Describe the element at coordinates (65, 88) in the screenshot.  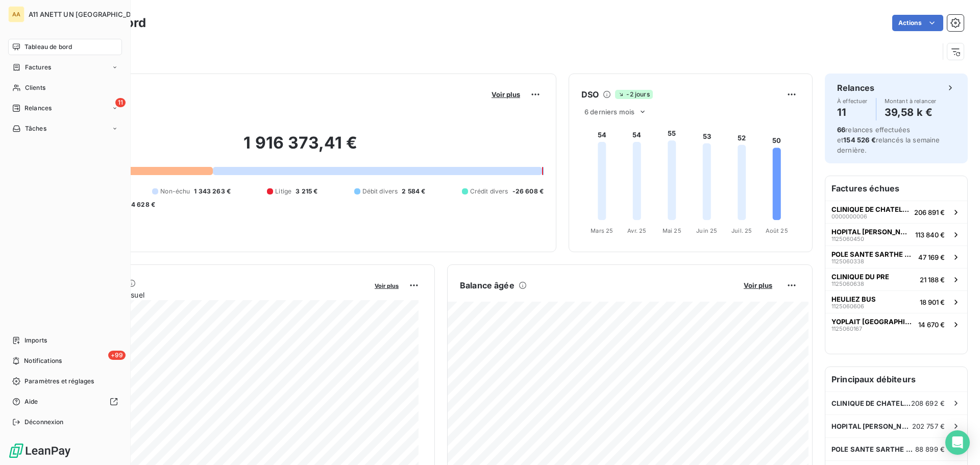
I see `a: Clients` at that location.